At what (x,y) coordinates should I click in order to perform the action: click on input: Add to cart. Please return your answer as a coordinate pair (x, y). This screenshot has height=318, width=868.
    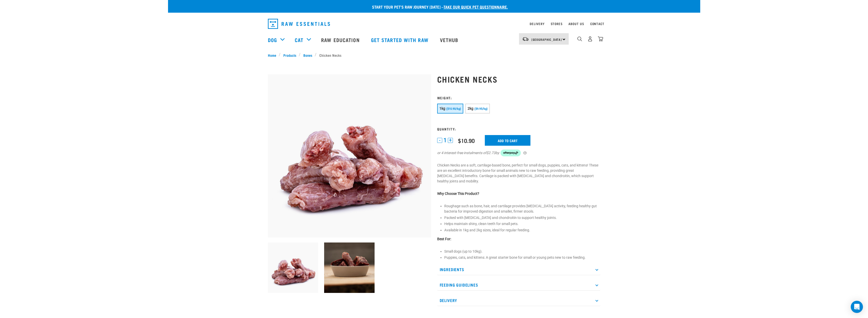
    Looking at the image, I should click on (508, 141).